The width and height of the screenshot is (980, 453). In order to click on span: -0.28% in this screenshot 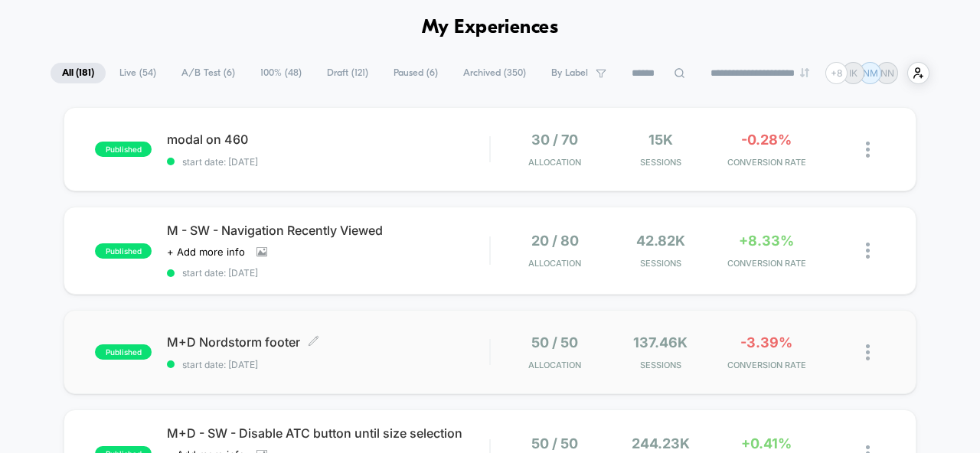, I will do `click(766, 139)`.